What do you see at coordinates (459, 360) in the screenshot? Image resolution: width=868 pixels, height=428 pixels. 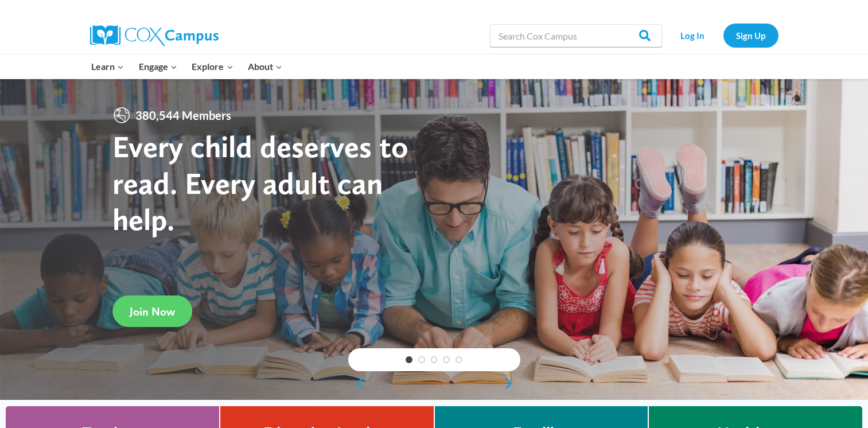 I see `a: 5` at bounding box center [459, 360].